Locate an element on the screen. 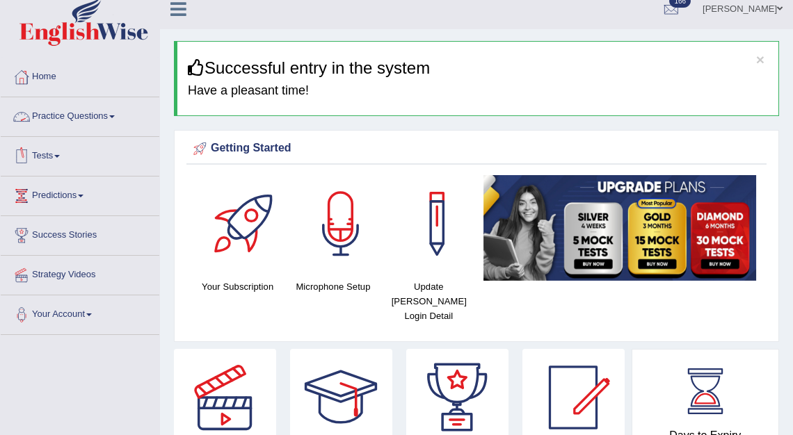 This screenshot has height=435, width=793. a: Your Account is located at coordinates (80, 313).